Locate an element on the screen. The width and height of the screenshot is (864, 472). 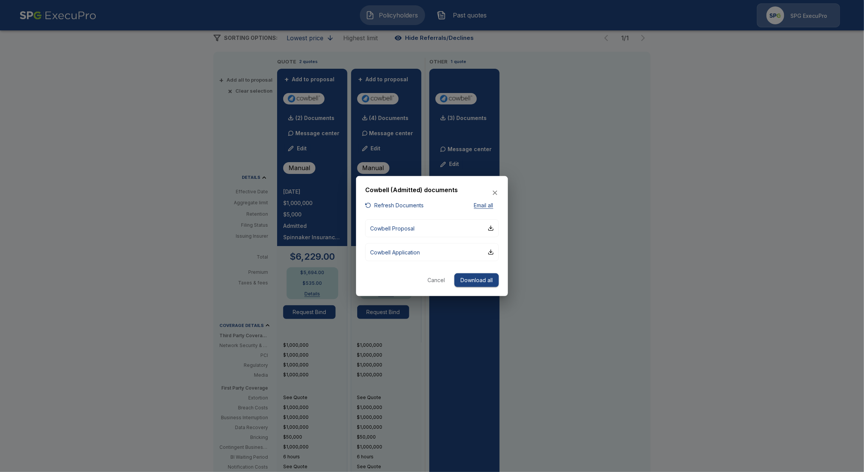
button: Download all is located at coordinates (476, 280).